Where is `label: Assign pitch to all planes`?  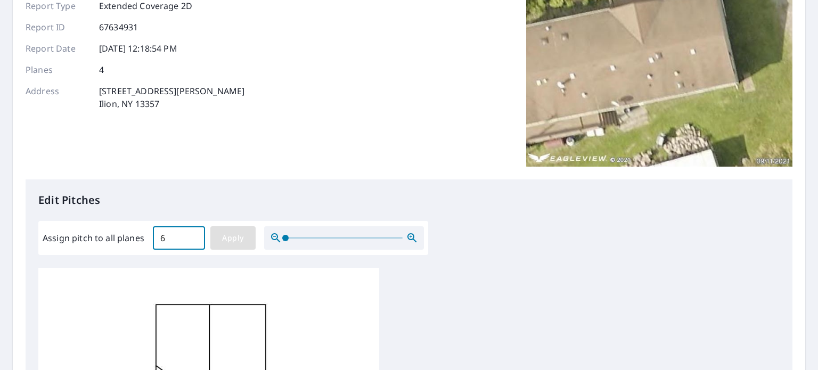
label: Assign pitch to all planes is located at coordinates (93, 238).